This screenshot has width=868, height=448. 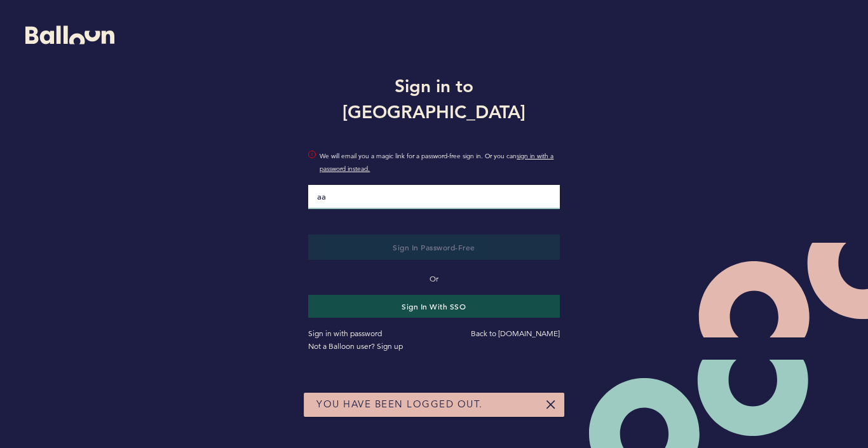 I want to click on a: sign in with a password instead., so click(x=436, y=162).